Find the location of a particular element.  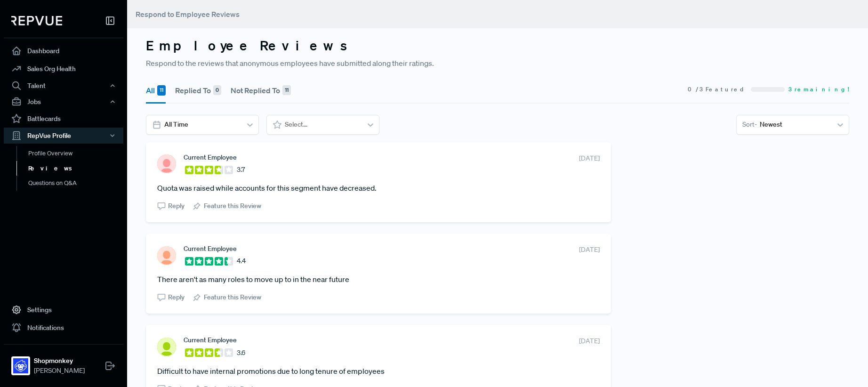

a: Profile Overview is located at coordinates (76, 153).